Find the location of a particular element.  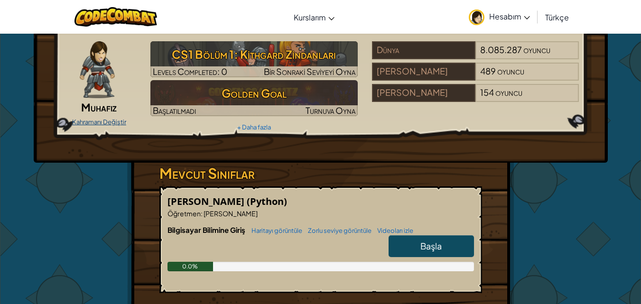

span: 8.085.287 is located at coordinates (501, 49).